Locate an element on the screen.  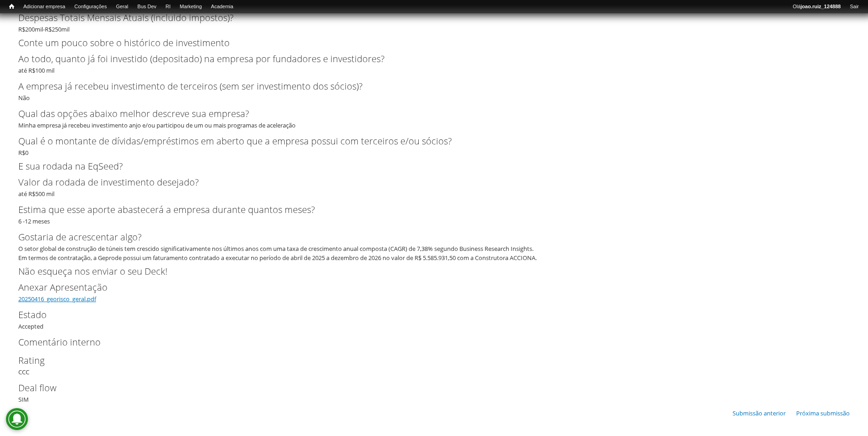
strong: joao.ruiz_124888 is located at coordinates (821, 7).